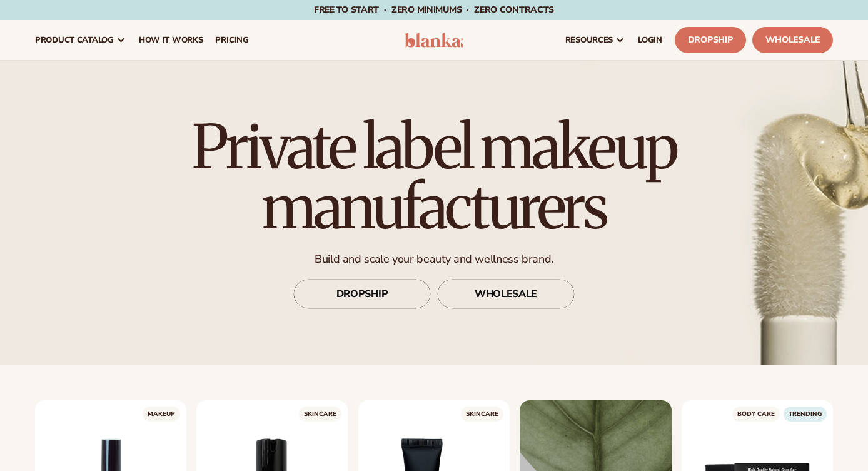  What do you see at coordinates (171, 40) in the screenshot?
I see `span: How It Works` at bounding box center [171, 40].